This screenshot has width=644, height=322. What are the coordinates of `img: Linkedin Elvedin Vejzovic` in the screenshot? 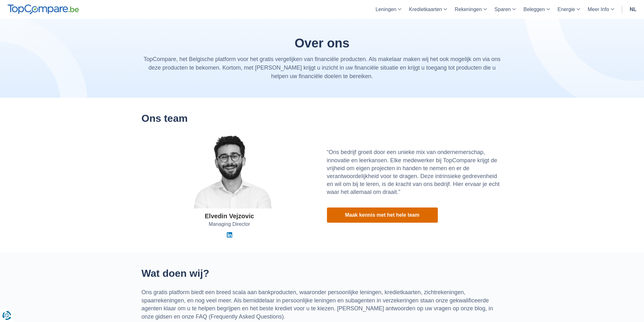 It's located at (230, 235).